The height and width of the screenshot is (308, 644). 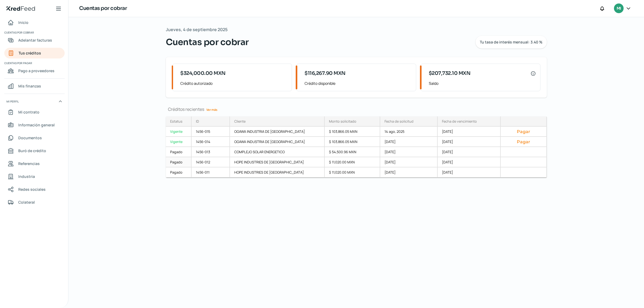 What do you see at coordinates (399, 122) in the screenshot?
I see `div: Fecha de solicitud` at bounding box center [399, 122].